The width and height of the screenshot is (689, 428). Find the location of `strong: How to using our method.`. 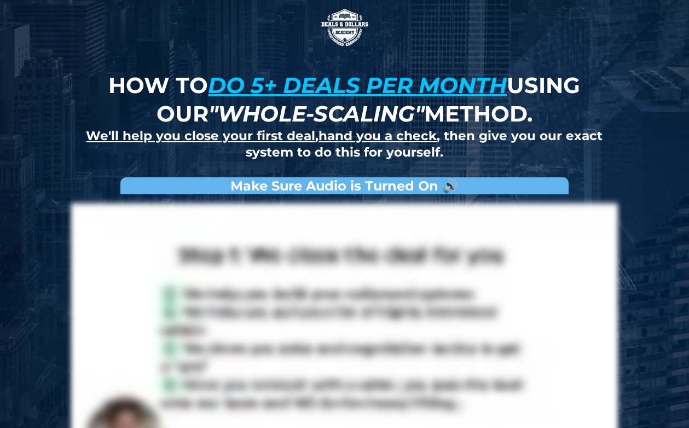

strong: How to using our method. is located at coordinates (344, 99).